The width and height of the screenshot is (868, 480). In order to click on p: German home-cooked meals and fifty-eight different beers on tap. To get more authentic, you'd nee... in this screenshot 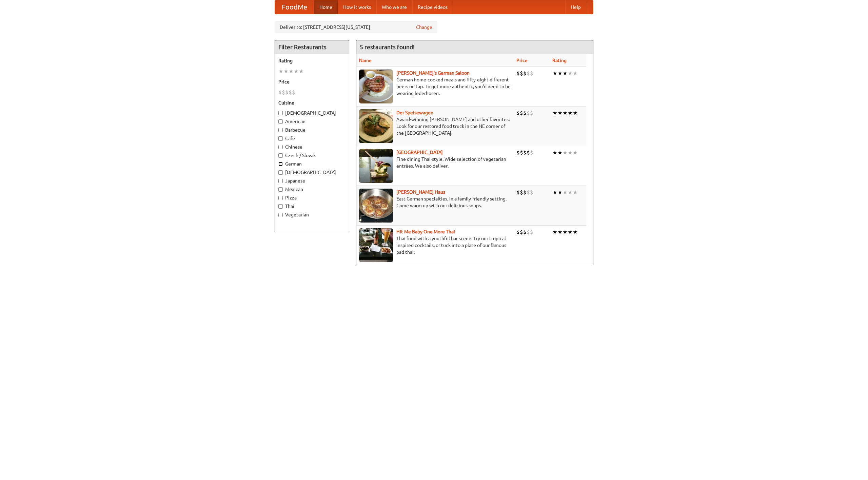, I will do `click(435, 86)`.